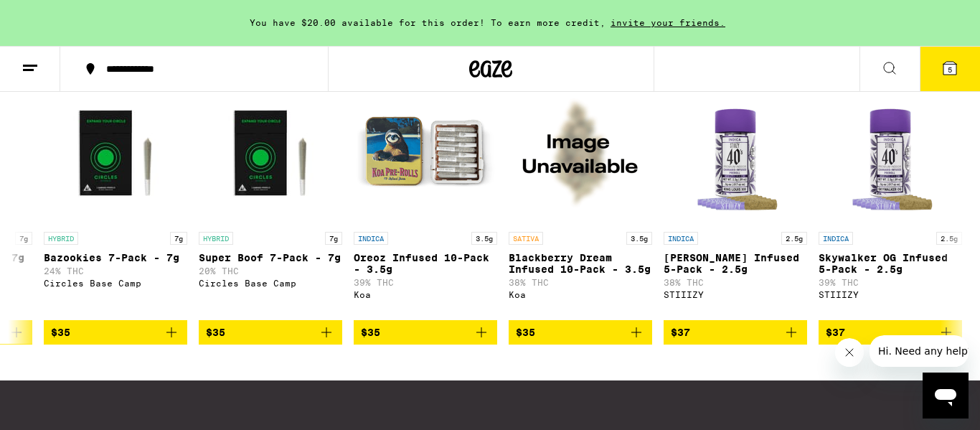 The height and width of the screenshot is (430, 980). I want to click on img: Circles Base Camp - Super Boof 7-Pack - 7g, so click(270, 153).